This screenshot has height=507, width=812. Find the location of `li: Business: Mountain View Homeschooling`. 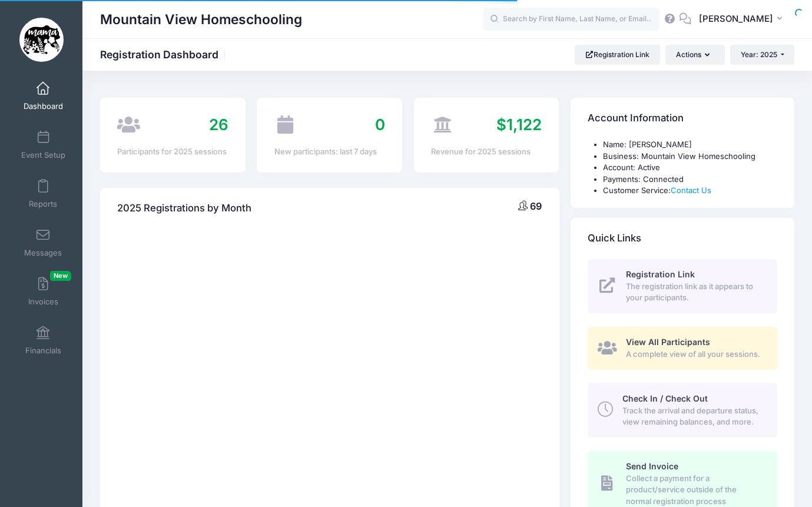

li: Business: Mountain View Homeschooling is located at coordinates (690, 157).